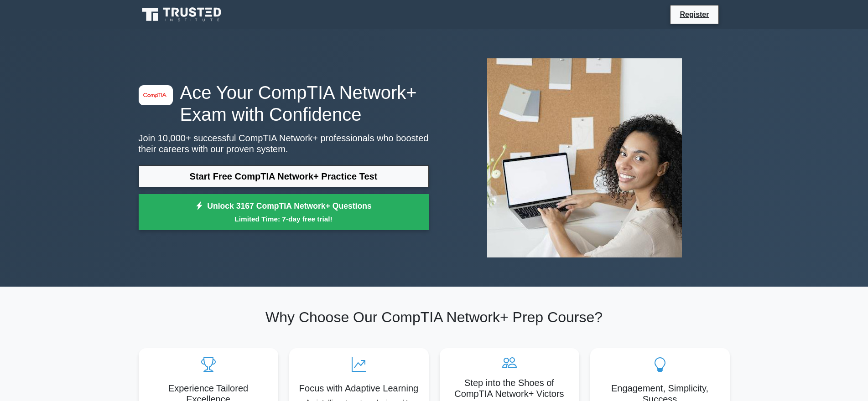  Describe the element at coordinates (359, 388) in the screenshot. I see `h5: Focus with Adaptive Learning` at that location.